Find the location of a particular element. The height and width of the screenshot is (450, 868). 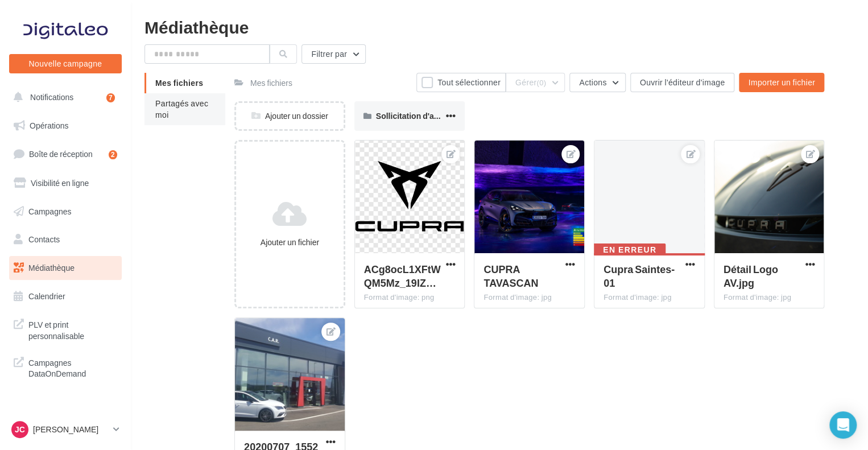

a: Visibilité en ligne is located at coordinates (65, 184).